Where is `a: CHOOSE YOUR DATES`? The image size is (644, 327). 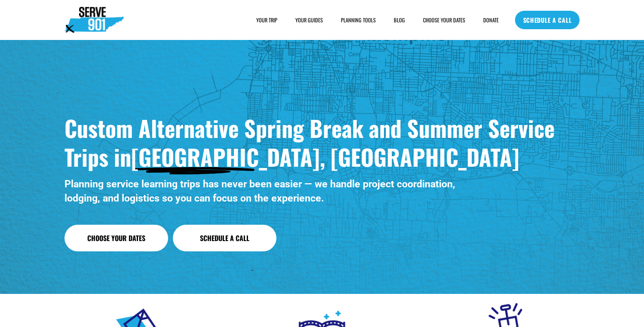 a: CHOOSE YOUR DATES is located at coordinates (444, 20).